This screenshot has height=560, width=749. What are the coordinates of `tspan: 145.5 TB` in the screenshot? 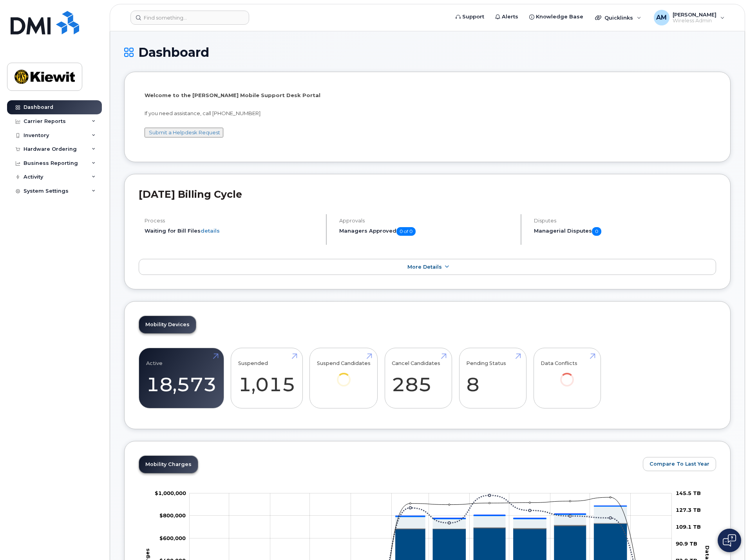 It's located at (688, 492).